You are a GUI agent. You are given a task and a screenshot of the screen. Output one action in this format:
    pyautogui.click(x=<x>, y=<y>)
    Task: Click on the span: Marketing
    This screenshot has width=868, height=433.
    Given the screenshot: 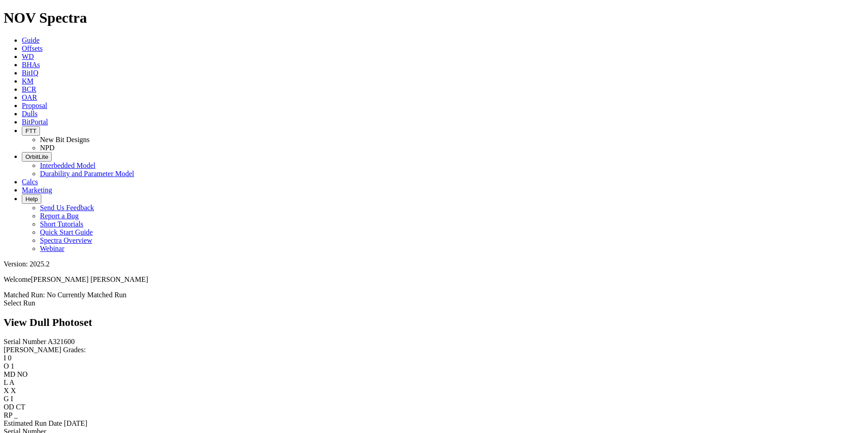 What is the action you would take?
    pyautogui.click(x=37, y=190)
    